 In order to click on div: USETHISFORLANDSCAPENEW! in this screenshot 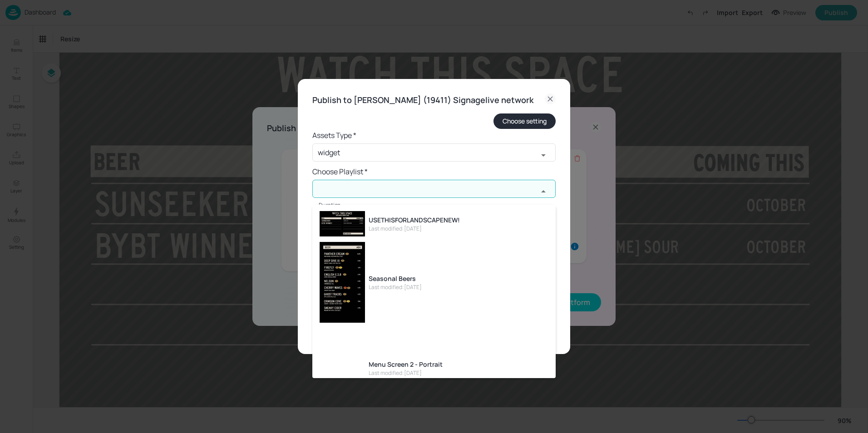, I will do `click(414, 220)`.